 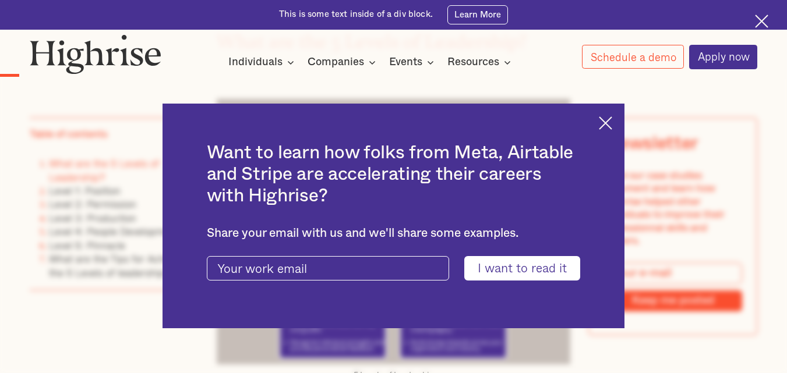 I want to click on input: Your work email, so click(x=328, y=269).